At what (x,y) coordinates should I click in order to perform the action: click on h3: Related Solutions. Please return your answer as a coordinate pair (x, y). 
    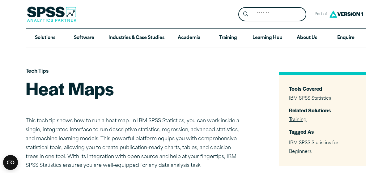
    Looking at the image, I should click on (323, 110).